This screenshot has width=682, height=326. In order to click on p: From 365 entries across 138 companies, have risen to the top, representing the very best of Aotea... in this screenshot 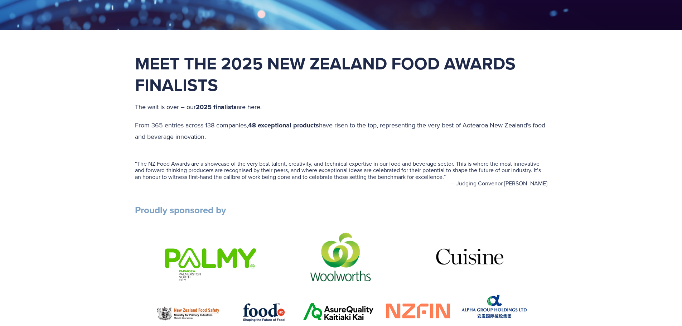, I will do `click(341, 131)`.